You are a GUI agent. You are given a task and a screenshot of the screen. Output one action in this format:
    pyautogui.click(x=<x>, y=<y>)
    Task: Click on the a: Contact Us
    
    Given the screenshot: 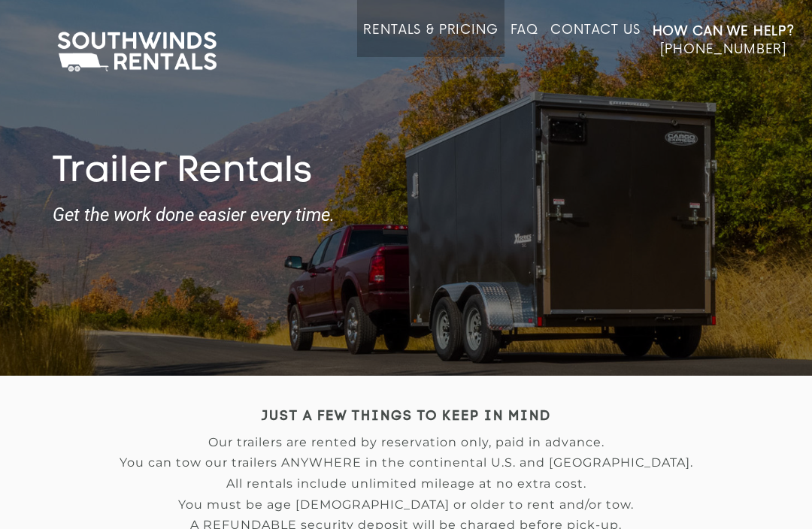 What is the action you would take?
    pyautogui.click(x=595, y=40)
    